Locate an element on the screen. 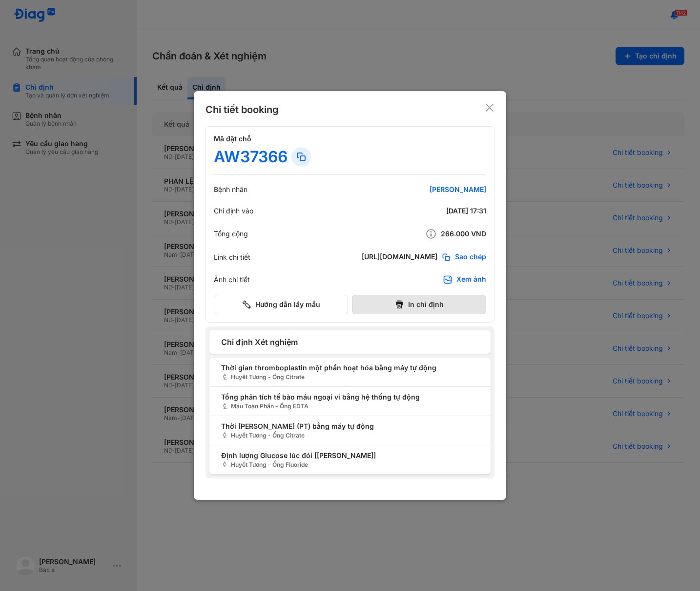 This screenshot has height=591, width=700. button: In chỉ định is located at coordinates (419, 305).